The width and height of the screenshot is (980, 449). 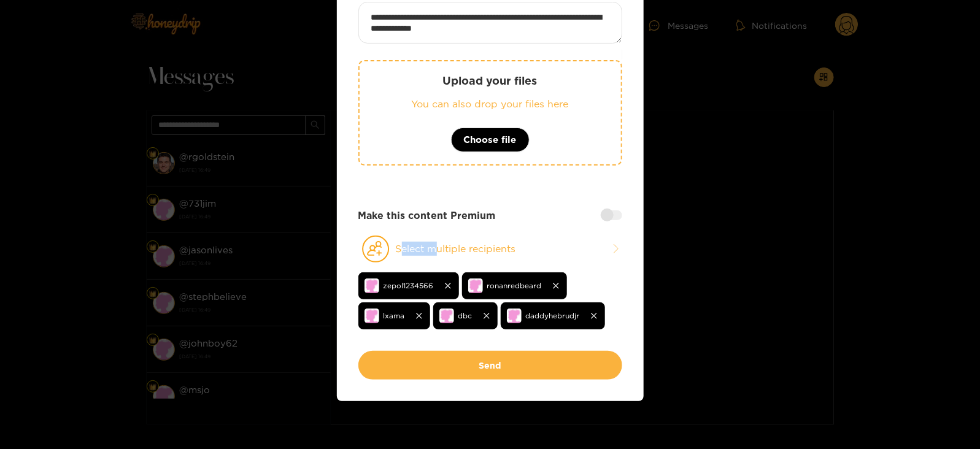 What do you see at coordinates (408, 286) in the screenshot?
I see `span: zepol1234566` at bounding box center [408, 286].